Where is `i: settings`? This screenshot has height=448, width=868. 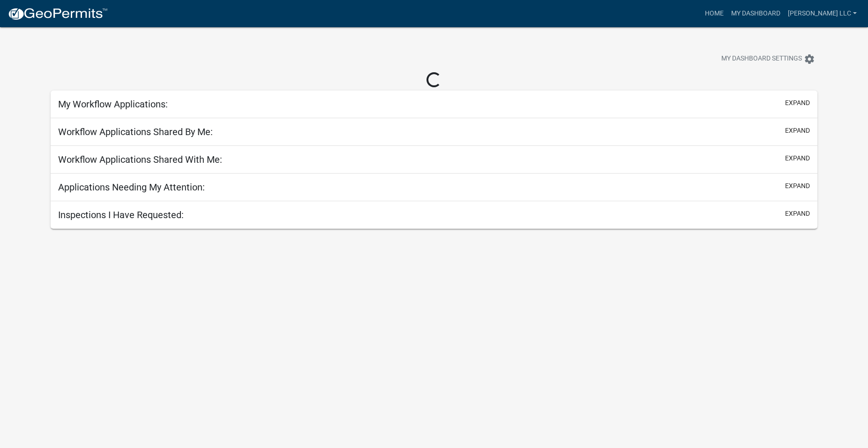 i: settings is located at coordinates (809, 59).